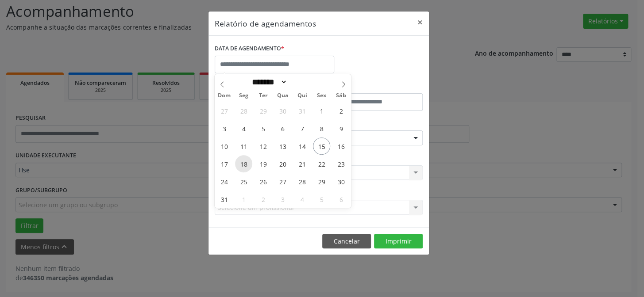  Describe the element at coordinates (243, 110) in the screenshot. I see `span: Julho 28, 2025` at that location.